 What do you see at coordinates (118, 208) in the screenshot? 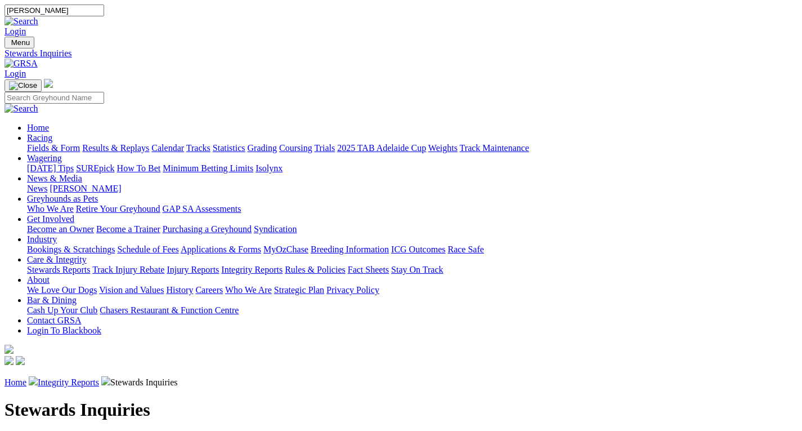
I see `a: Retire Your Greyhound` at bounding box center [118, 208].